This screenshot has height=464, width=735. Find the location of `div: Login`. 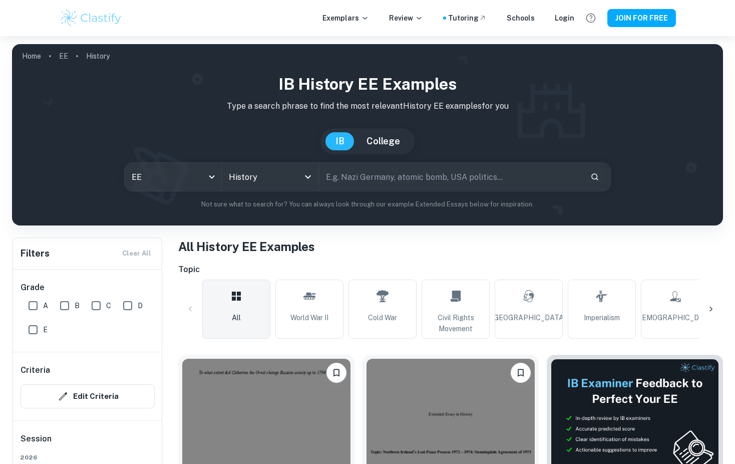

div: Login is located at coordinates (565, 18).